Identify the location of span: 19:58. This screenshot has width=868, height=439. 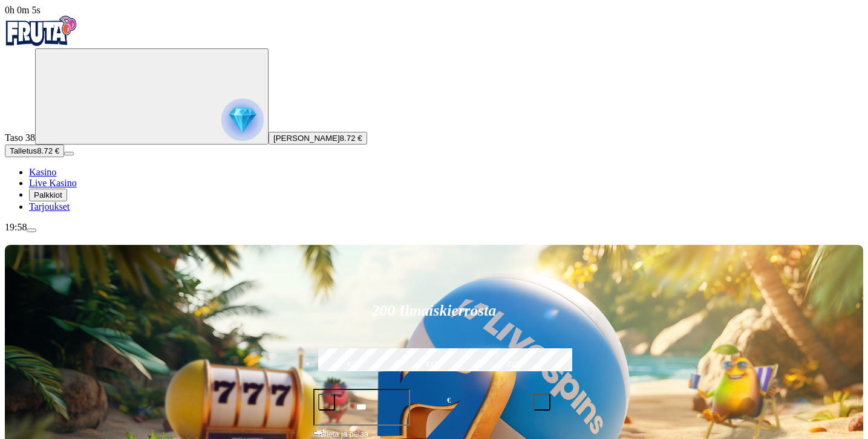
(16, 227).